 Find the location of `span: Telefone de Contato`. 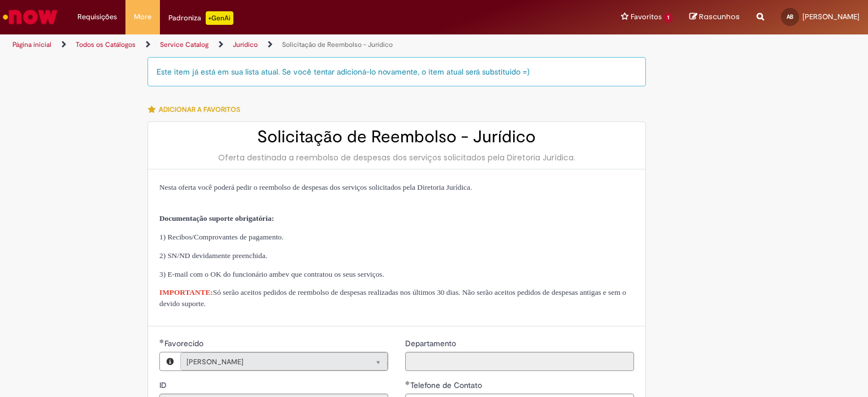

span: Telefone de Contato is located at coordinates (447, 385).